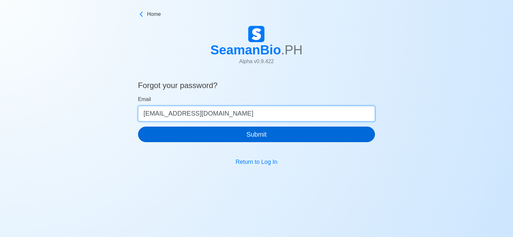 This screenshot has height=237, width=513. I want to click on a: SeamanBio.PHAlpha v0.9.422, so click(256, 48).